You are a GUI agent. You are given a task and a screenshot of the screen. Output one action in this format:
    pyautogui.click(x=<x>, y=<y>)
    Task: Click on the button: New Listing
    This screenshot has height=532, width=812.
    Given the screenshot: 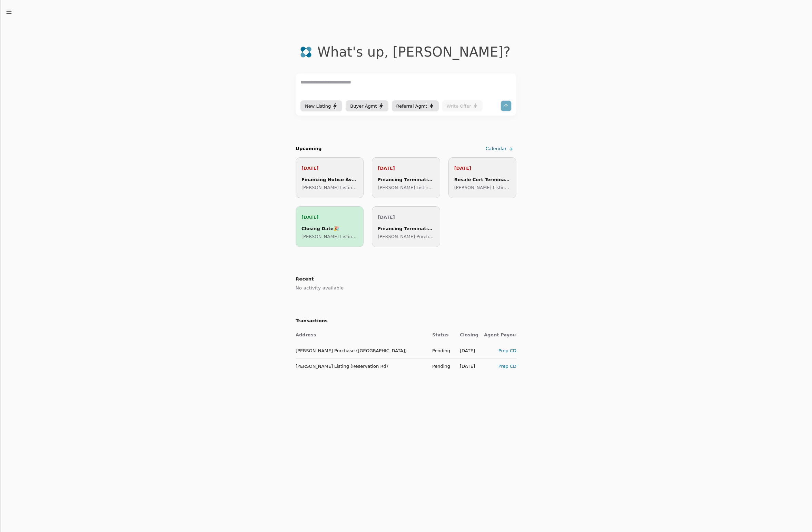 What is the action you would take?
    pyautogui.click(x=321, y=106)
    